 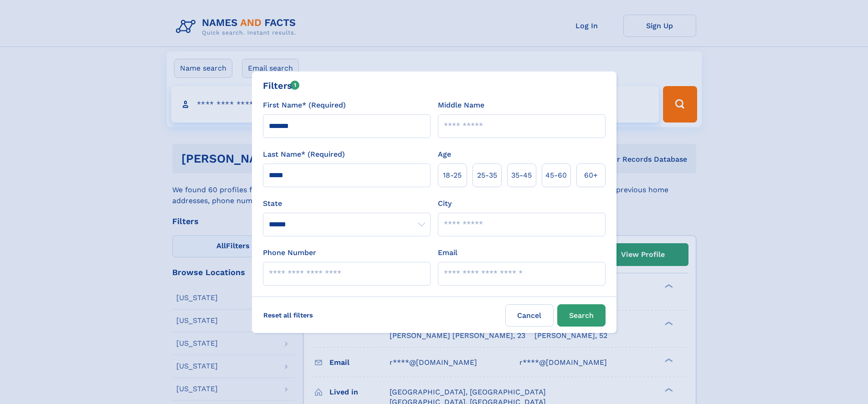 I want to click on span: 60+, so click(x=591, y=175).